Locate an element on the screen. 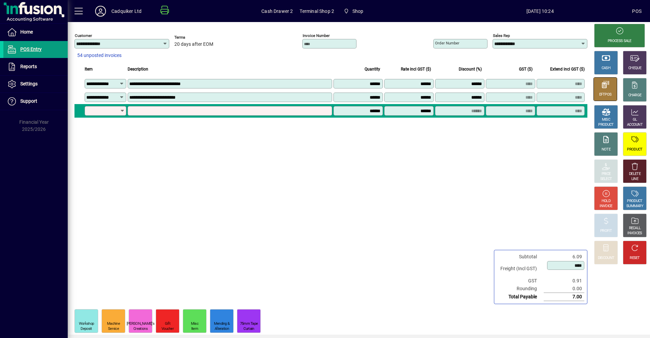 The width and height of the screenshot is (650, 338). div: GL is located at coordinates (635, 120).